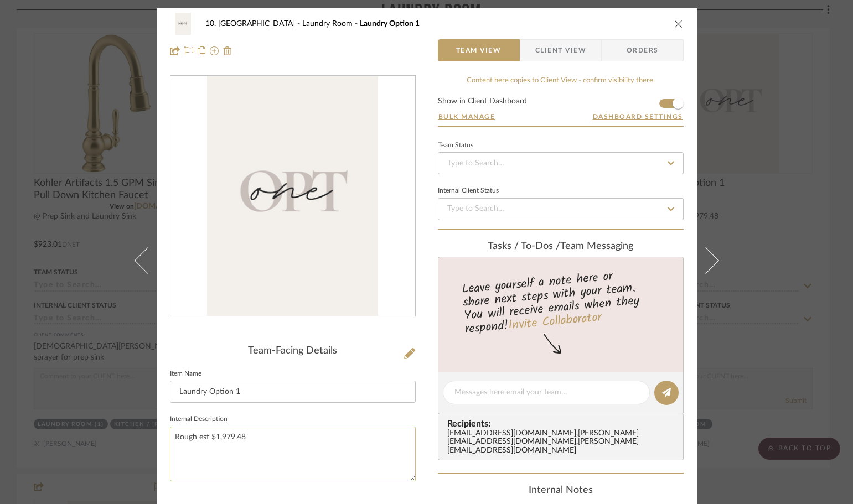 This screenshot has height=504, width=853. What do you see at coordinates (183, 24) in the screenshot?
I see `img: a5fa200c-c354-46ac-a22a-d5de8491c0f6_48x40.jpg` at bounding box center [183, 24].